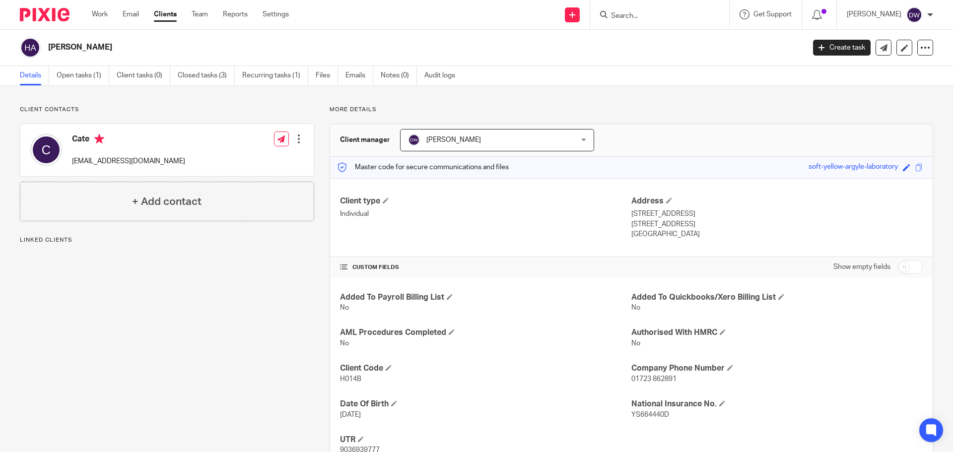 The height and width of the screenshot is (452, 953). What do you see at coordinates (853, 167) in the screenshot?
I see `div: soft-yellow-argyle-laboratory` at bounding box center [853, 167].